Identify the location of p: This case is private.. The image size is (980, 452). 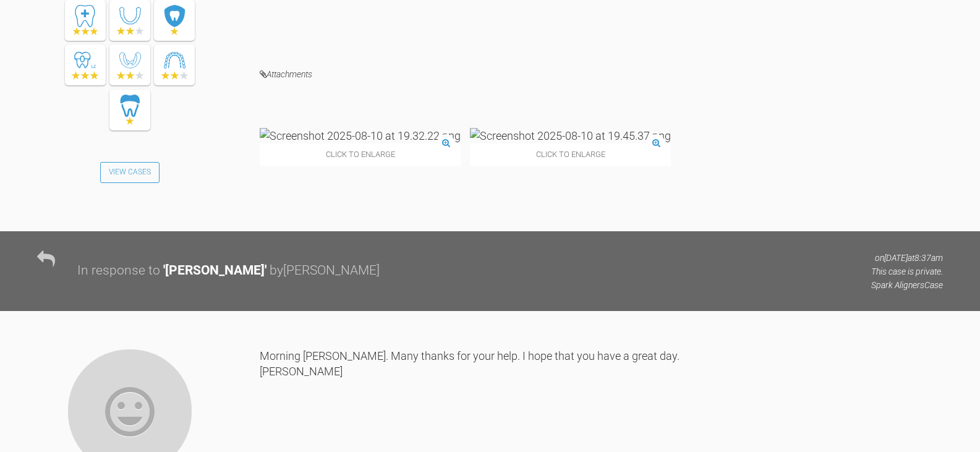
(907, 272).